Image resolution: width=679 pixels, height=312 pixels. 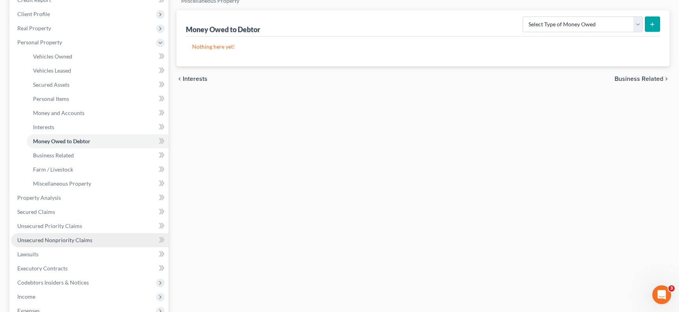 I want to click on span: Unsecured Nonpriority Claims, so click(x=55, y=240).